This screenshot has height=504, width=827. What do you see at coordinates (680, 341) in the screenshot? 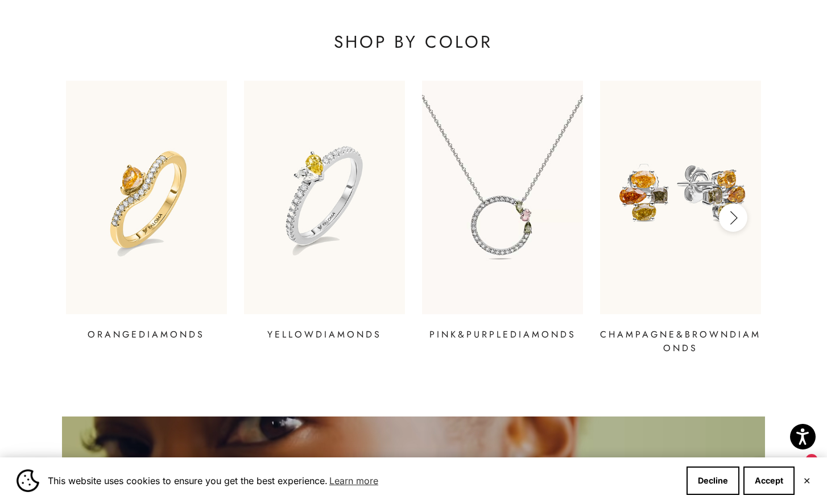
I see `p: Champagne & Brown Diamonds` at bounding box center [680, 341].